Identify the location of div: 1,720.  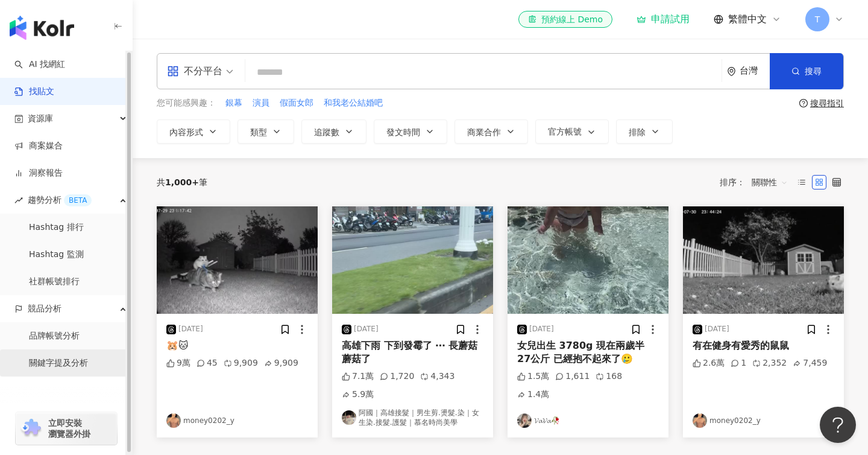
(396, 376).